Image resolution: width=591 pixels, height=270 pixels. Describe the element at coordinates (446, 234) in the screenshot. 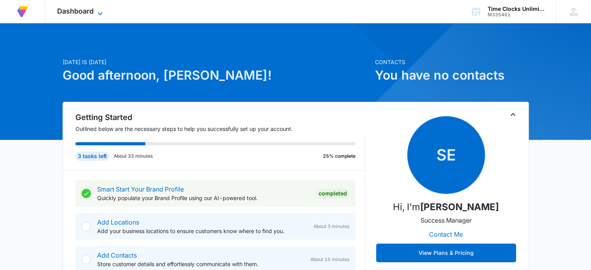

I see `button: Contact Me` at that location.